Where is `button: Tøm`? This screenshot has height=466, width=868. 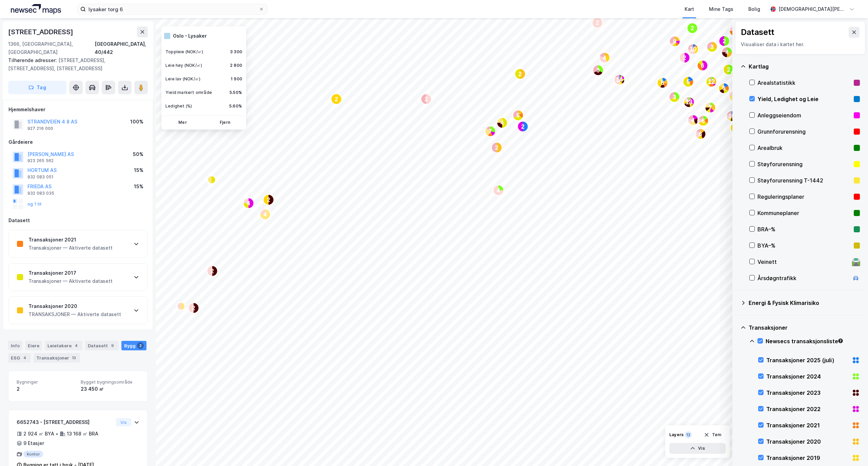 button: Tøm is located at coordinates (712, 435).